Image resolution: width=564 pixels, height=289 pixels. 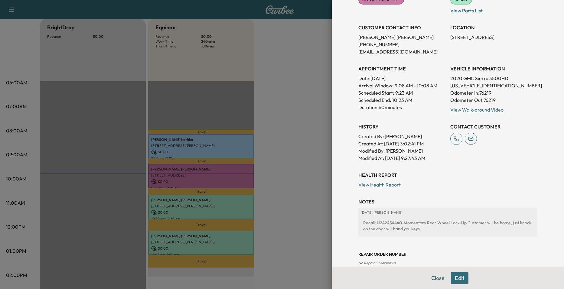 I want to click on p: Odometer In: 76219, so click(x=494, y=93).